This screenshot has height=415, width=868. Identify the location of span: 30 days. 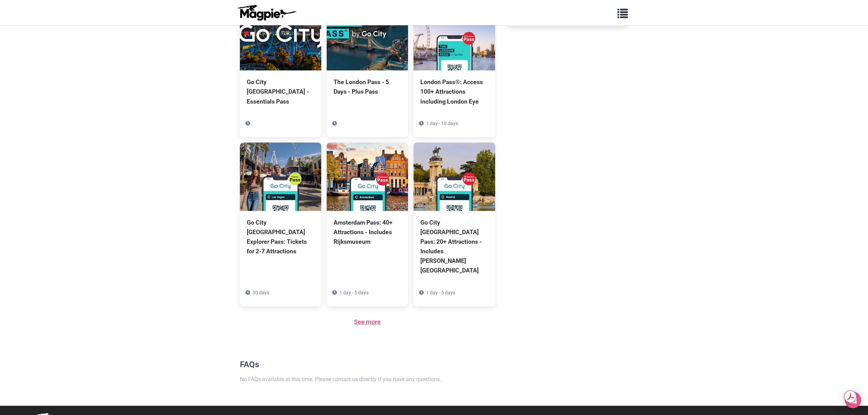
(261, 292).